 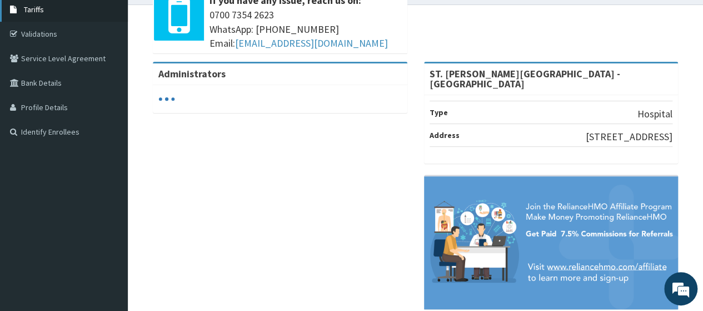 What do you see at coordinates (34, 9) in the screenshot?
I see `span: Tariffs` at bounding box center [34, 9].